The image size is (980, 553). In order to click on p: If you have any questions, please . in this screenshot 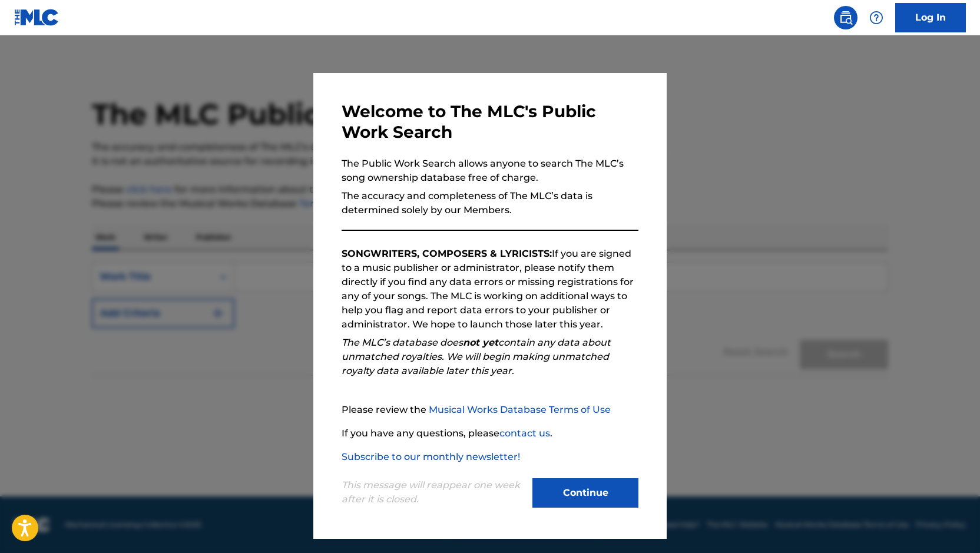, I will do `click(490, 433)`.